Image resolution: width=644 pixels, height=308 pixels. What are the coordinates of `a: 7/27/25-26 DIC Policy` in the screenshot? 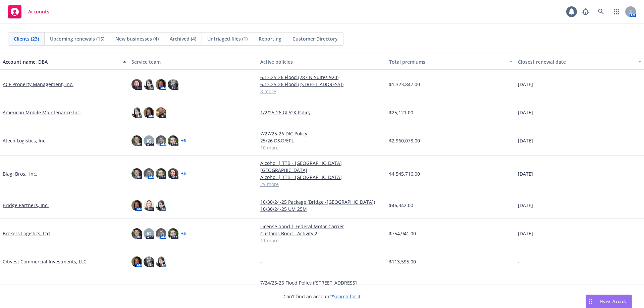 It's located at (322, 134).